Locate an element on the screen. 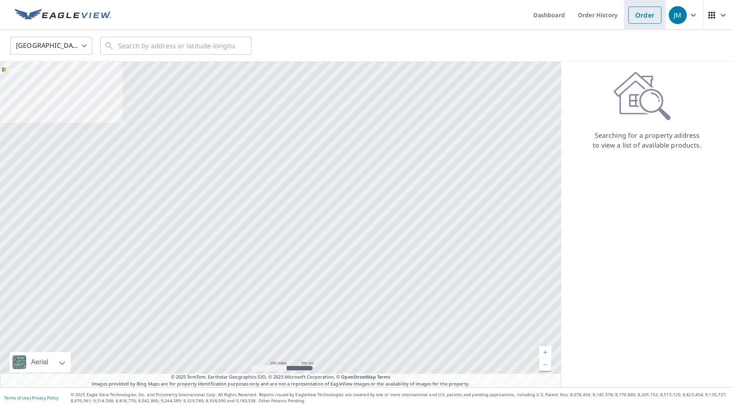 The width and height of the screenshot is (733, 408). a: Order is located at coordinates (645, 15).